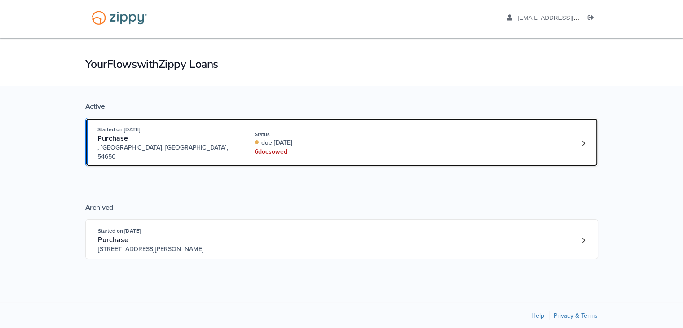 The width and height of the screenshot is (683, 328). What do you see at coordinates (569, 18) in the screenshot?
I see `span: tomeklillyv@gmail.com` at bounding box center [569, 18].